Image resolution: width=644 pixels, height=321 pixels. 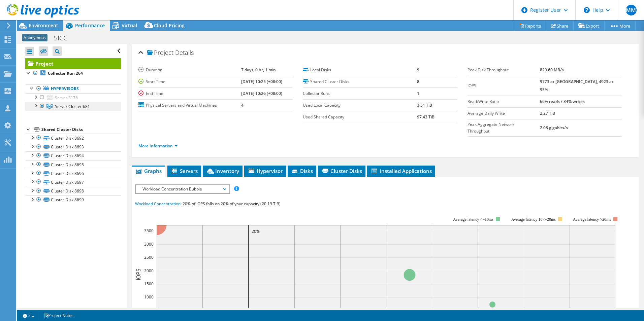 I want to click on b: 2.08 gigabits/s, so click(x=553, y=127).